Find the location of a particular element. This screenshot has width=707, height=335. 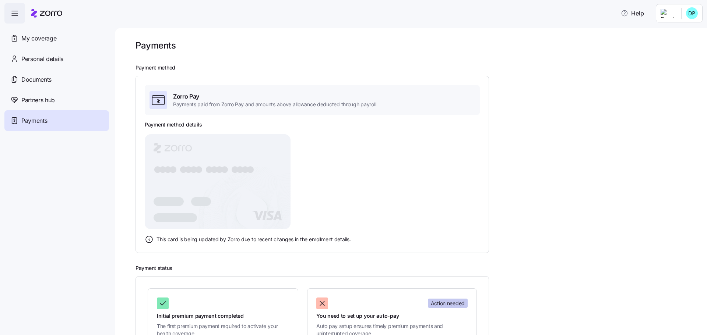

span: Payments is located at coordinates (34, 121).